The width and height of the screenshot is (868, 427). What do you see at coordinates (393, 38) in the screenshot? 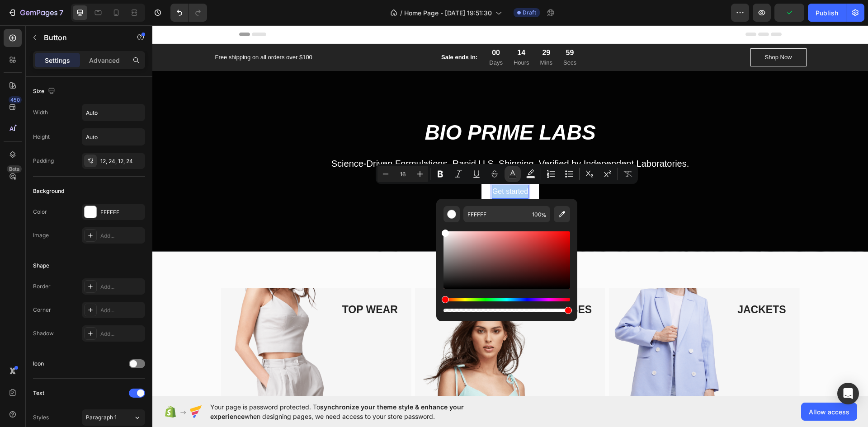
I see `p: Mins` at bounding box center [393, 38].